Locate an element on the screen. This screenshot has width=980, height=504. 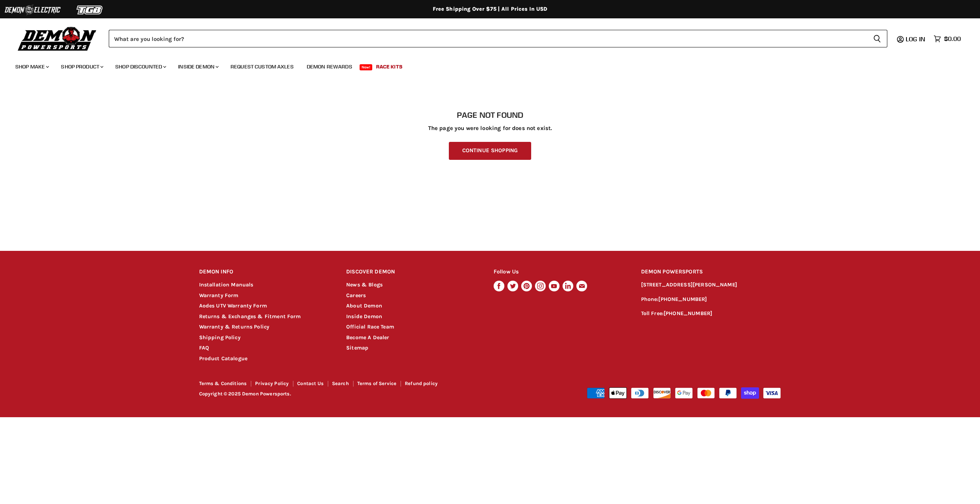
img: Demon Electric Logo 2 is located at coordinates (33, 10).